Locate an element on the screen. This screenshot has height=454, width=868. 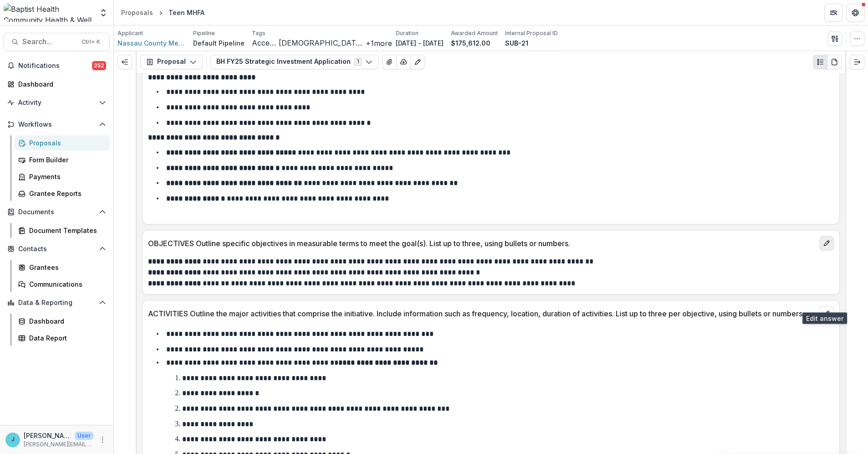
p: OBJECTIVES Outline specific objectives in measurable terms to meet the goal(s). List up to three,... is located at coordinates (482, 243).